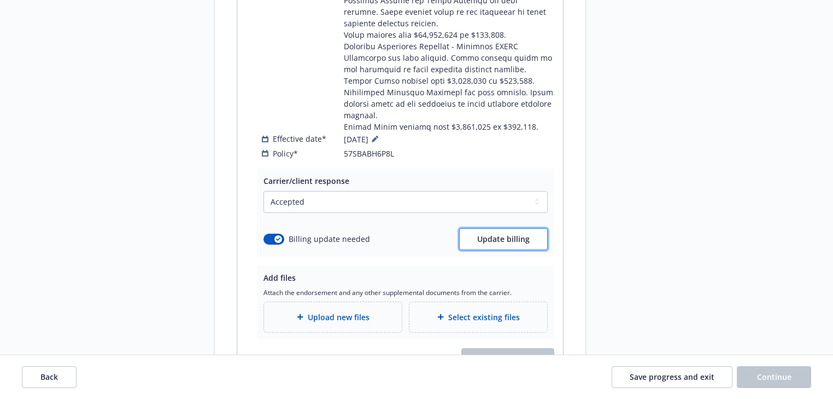 This screenshot has width=833, height=399. I want to click on button: Save progress and exit, so click(672, 377).